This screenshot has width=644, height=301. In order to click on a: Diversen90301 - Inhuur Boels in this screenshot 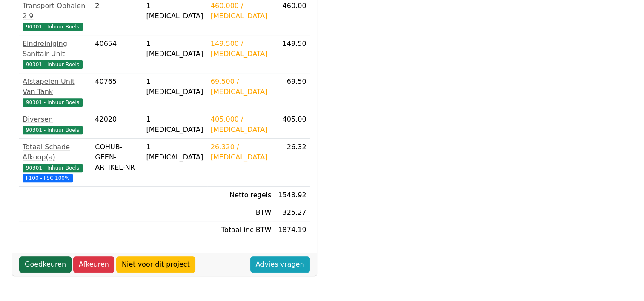, I will do `click(55, 124)`.